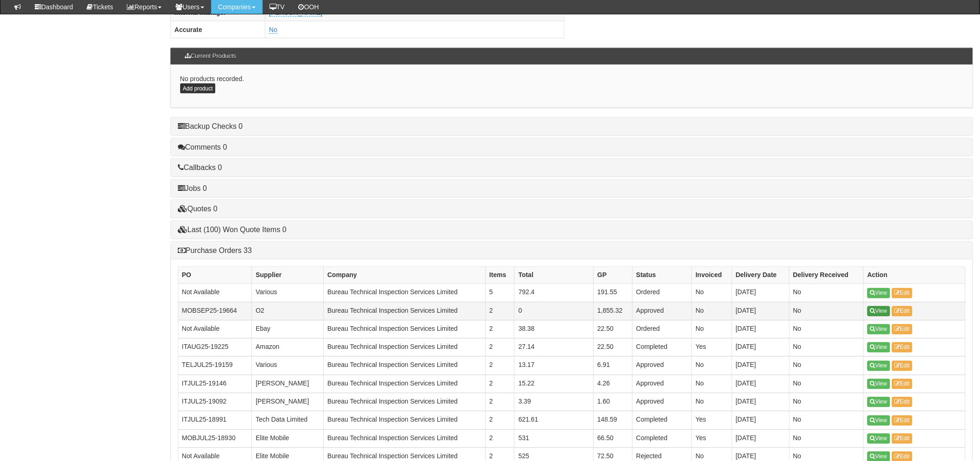  Describe the element at coordinates (613, 384) in the screenshot. I see `td: 4.26` at that location.